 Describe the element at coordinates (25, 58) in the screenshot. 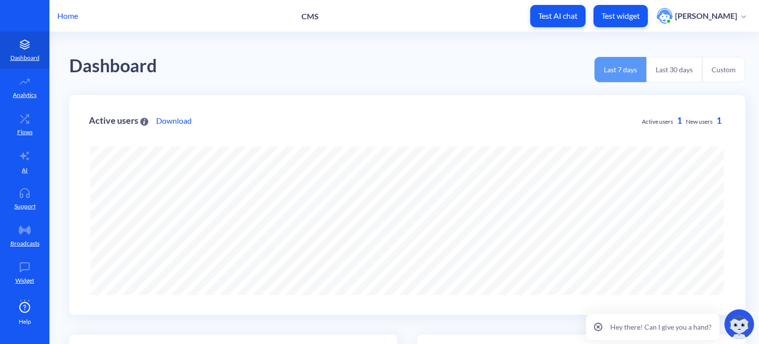

I see `p: Dashboard` at that location.